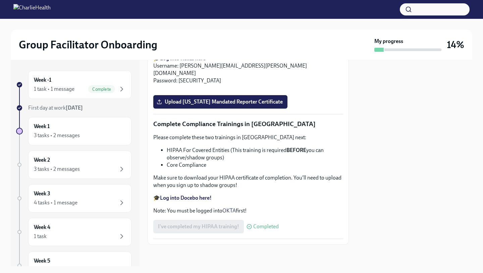 The width and height of the screenshot is (483, 273). I want to click on li: Core Compliance, so click(255, 165).